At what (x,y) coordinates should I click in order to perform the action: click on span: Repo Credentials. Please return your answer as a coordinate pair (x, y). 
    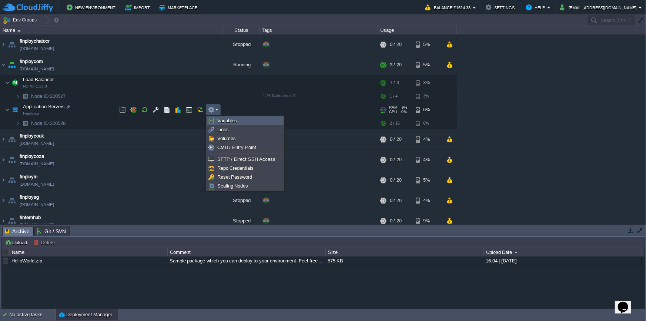
    Looking at the image, I should click on (236, 168).